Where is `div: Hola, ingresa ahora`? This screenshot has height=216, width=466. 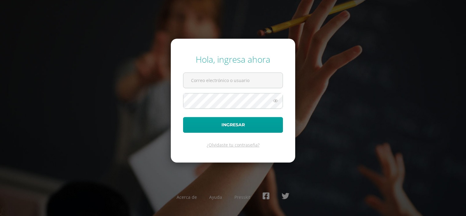 div: Hola, ingresa ahora is located at coordinates (233, 59).